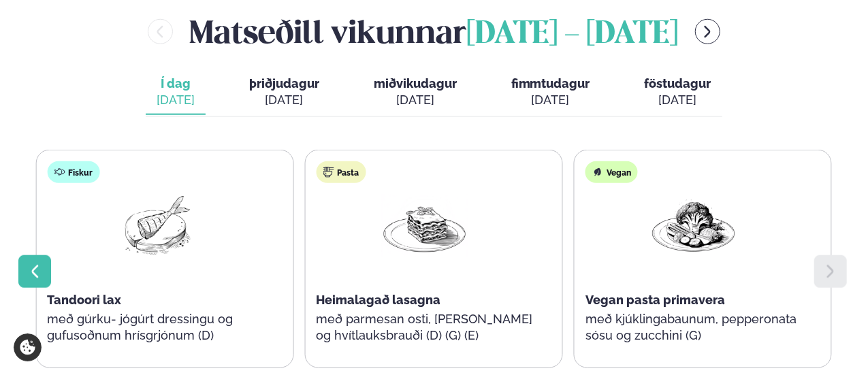  What do you see at coordinates (160, 31) in the screenshot?
I see `button: menu-btn-left` at bounding box center [160, 31].